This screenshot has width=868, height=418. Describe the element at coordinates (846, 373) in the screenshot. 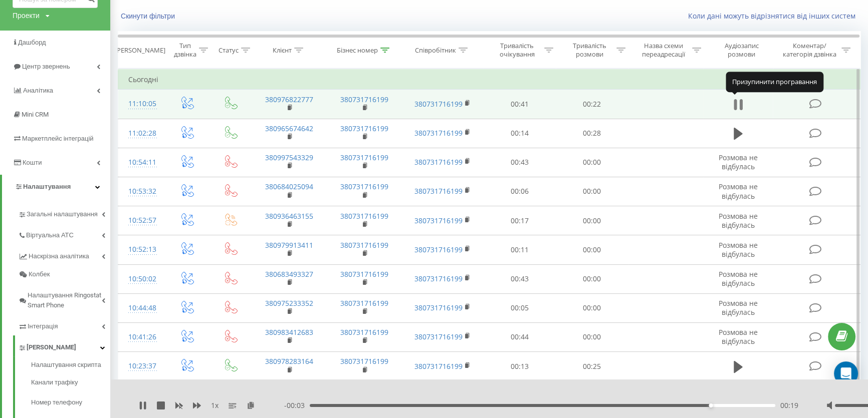

I see `div: Open Intercom Messenger` at that location.